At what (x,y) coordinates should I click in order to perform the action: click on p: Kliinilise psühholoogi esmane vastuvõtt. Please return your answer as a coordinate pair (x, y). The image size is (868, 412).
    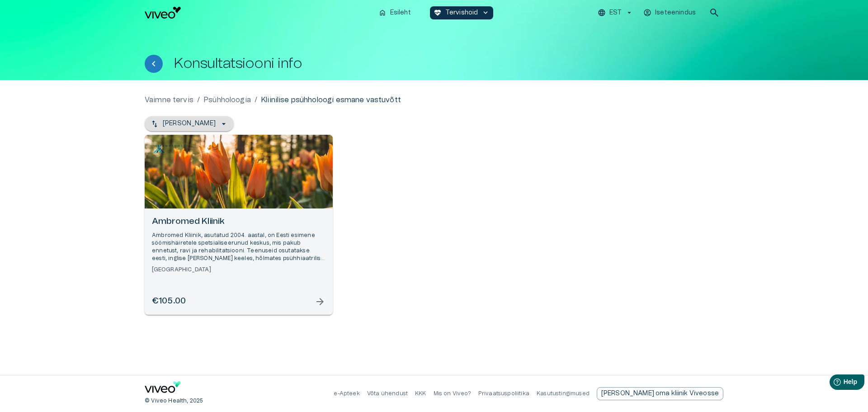
    Looking at the image, I should click on (331, 100).